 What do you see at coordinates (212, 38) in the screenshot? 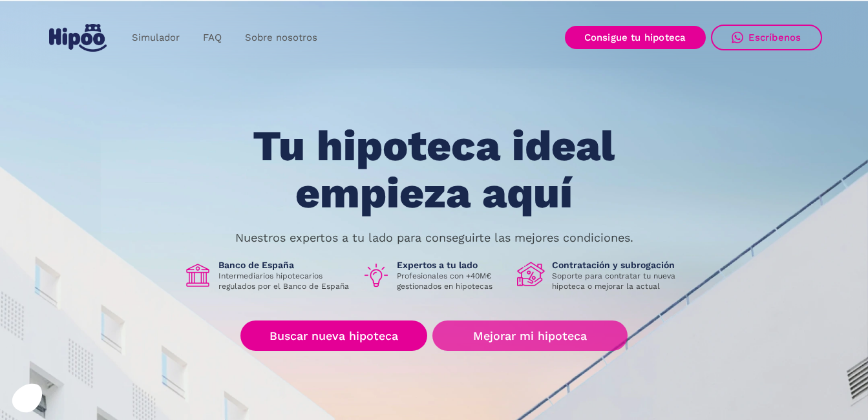
I see `a: FAQ` at bounding box center [212, 38].